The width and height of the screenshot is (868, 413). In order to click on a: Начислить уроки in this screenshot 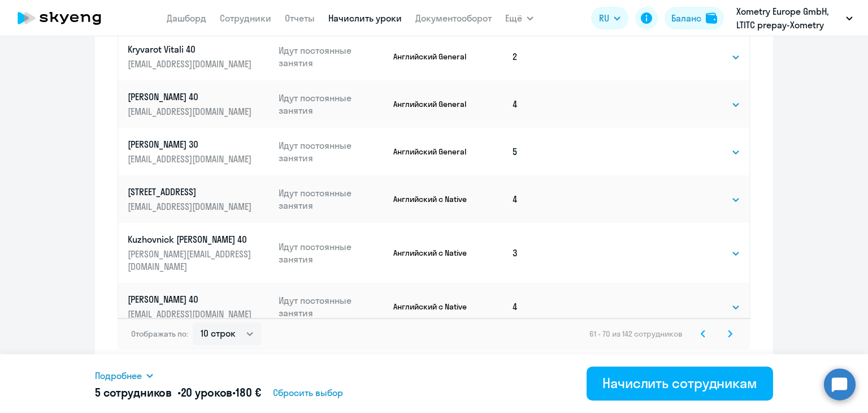, I will do `click(365, 18)`.